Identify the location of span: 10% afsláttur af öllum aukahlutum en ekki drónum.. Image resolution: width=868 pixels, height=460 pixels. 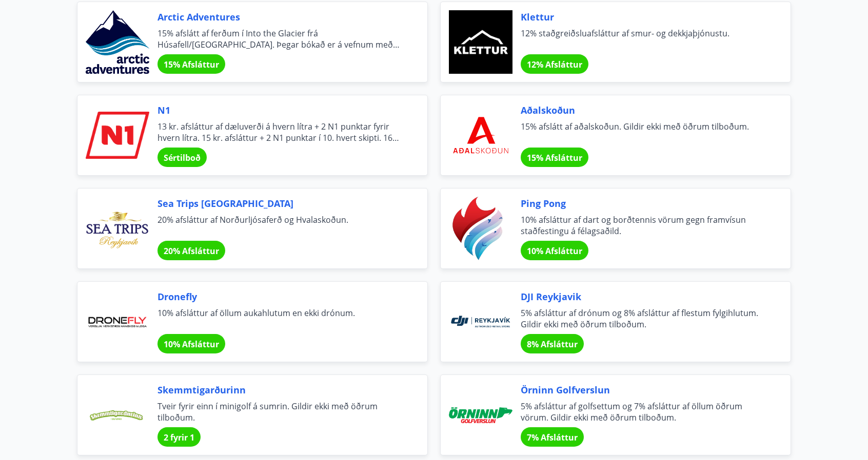
(280, 319).